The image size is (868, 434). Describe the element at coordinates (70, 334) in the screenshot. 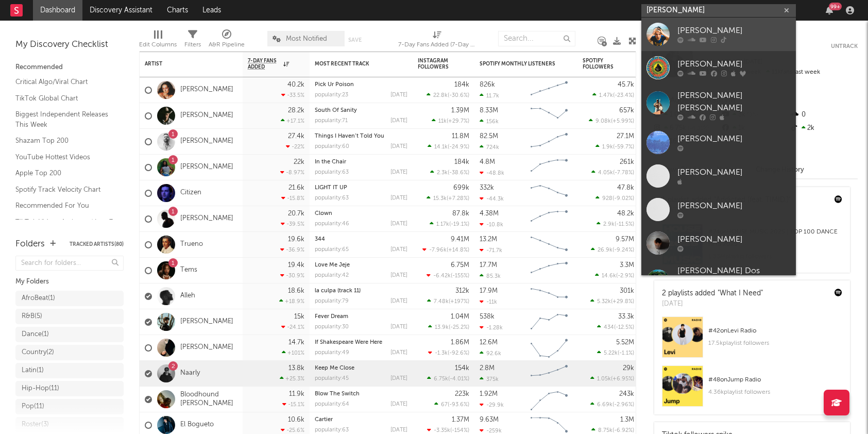

I see `a: Dance(1)` at that location.